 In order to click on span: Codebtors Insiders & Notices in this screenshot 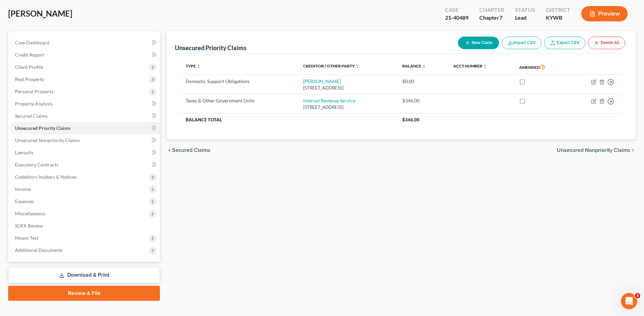, I will do `click(46, 177)`.